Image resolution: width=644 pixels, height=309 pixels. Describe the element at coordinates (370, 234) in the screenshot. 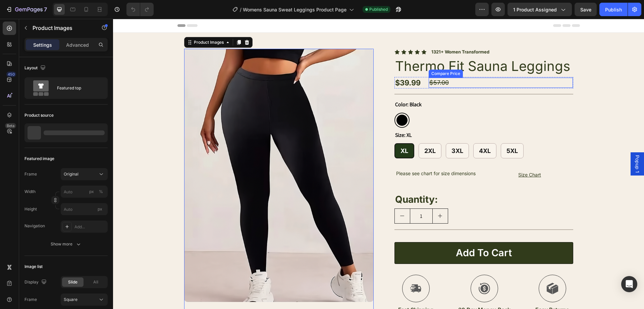

I see `button: Add to cart` at that location.